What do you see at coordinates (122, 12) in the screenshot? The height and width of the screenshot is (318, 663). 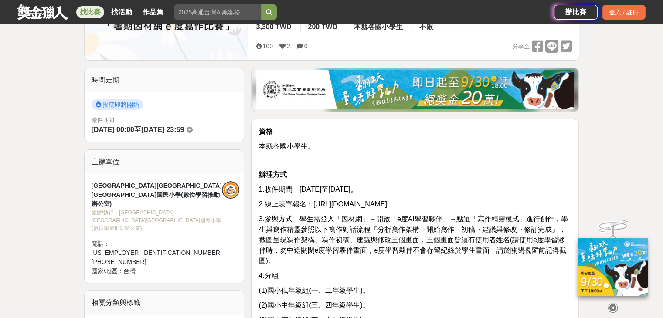 I see `a: 找活動` at bounding box center [122, 12].